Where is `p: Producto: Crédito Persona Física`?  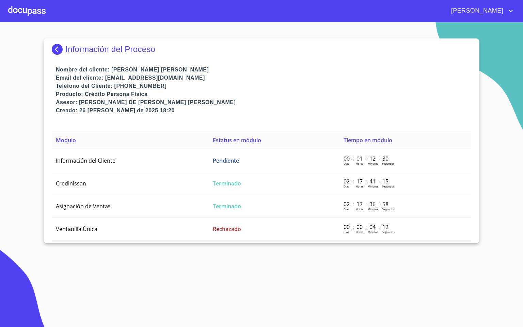
p: Producto: Crédito Persona Física is located at coordinates (264, 94).